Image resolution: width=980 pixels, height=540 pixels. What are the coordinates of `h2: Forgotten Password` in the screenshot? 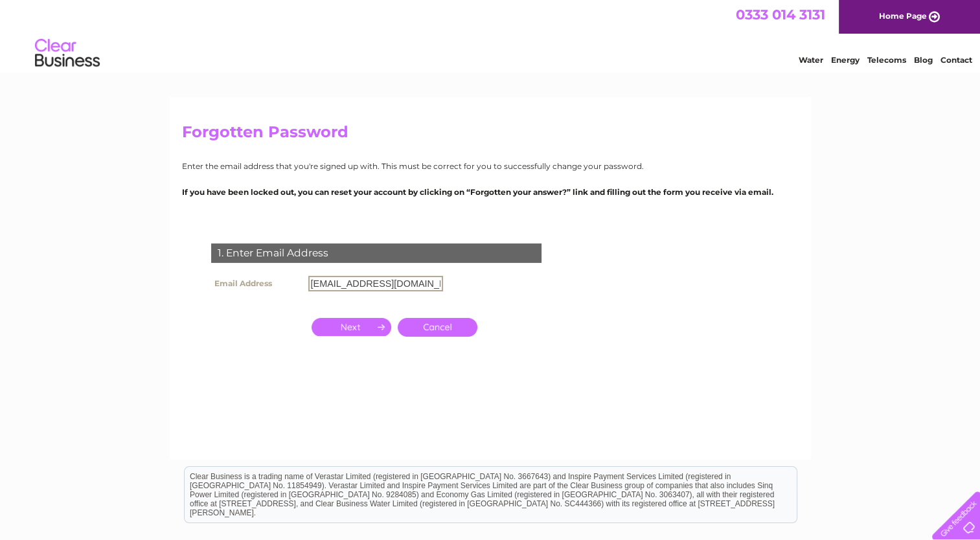 It's located at (491, 135).